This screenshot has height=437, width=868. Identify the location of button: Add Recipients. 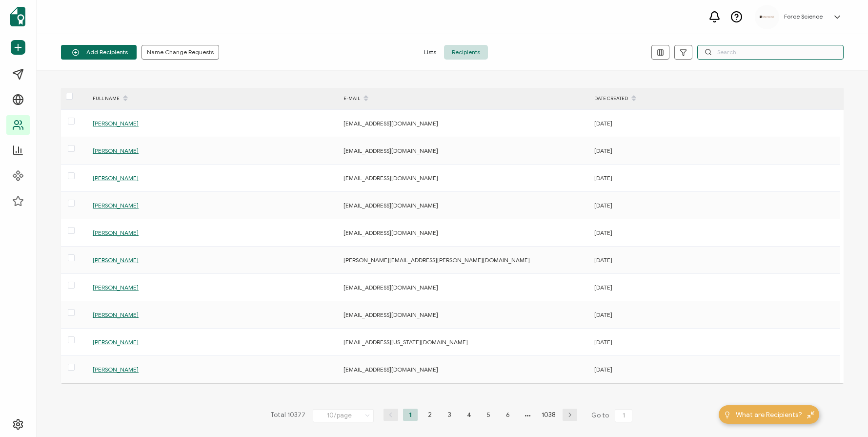
(98, 52).